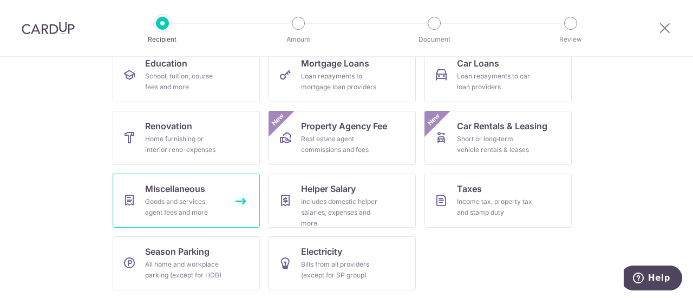 This screenshot has height=298, width=693. I want to click on div: All home and workplace parking (except for HDB), so click(184, 270).